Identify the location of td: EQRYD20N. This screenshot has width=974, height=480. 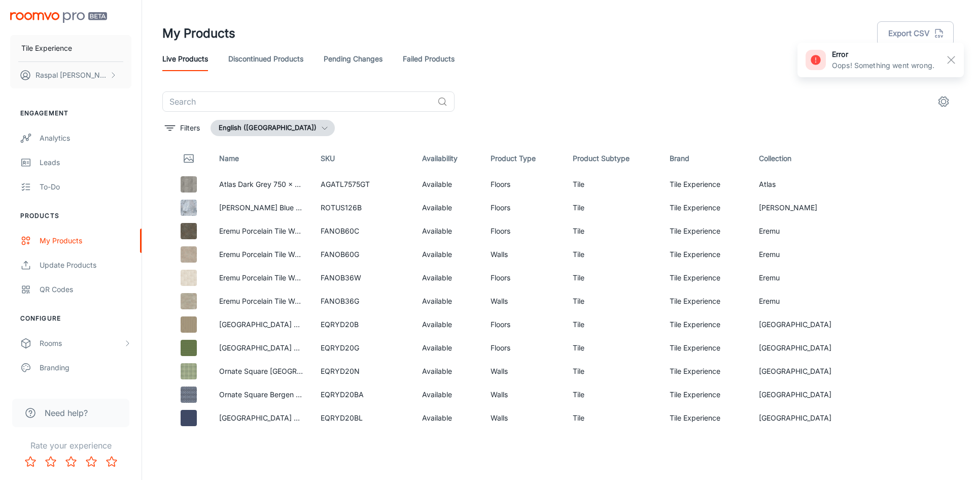
(363, 371).